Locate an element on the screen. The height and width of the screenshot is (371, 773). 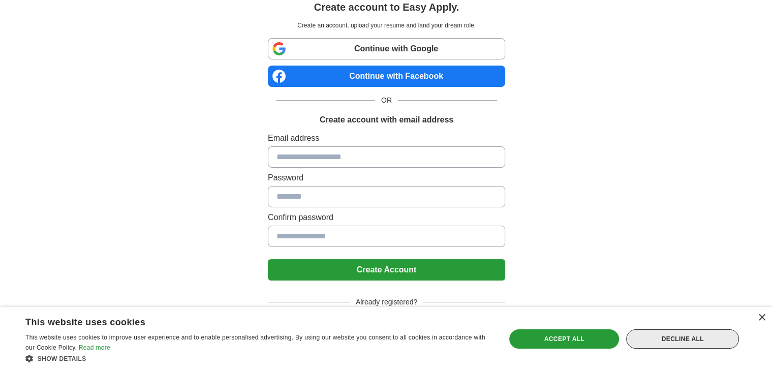
a: Read more, opens a new window is located at coordinates (95, 348).